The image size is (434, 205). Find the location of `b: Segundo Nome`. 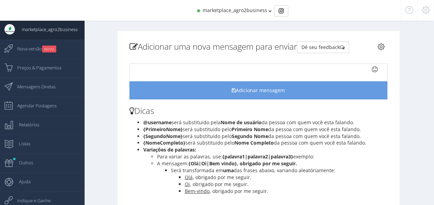

b: Segundo Nome is located at coordinates (250, 136).